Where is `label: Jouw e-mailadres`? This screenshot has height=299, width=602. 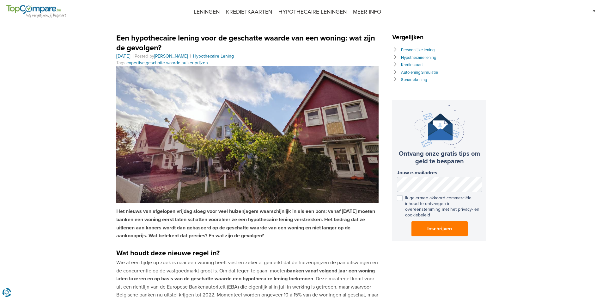 label: Jouw e-mailadres is located at coordinates (440, 173).